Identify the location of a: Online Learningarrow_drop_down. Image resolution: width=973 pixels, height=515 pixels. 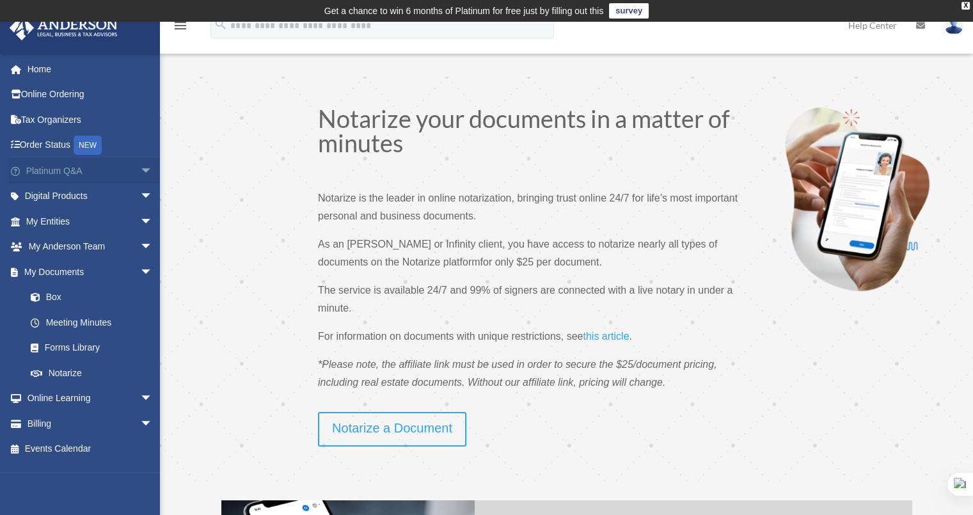
(90, 398).